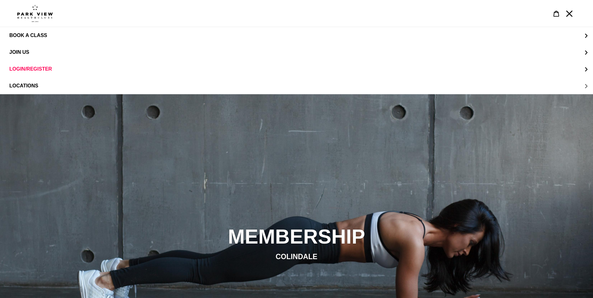 The height and width of the screenshot is (298, 593). I want to click on span: COLINDALE, so click(297, 257).